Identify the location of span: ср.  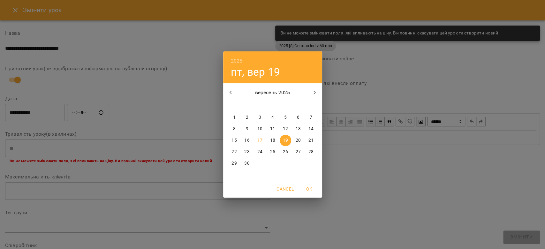
(260, 105).